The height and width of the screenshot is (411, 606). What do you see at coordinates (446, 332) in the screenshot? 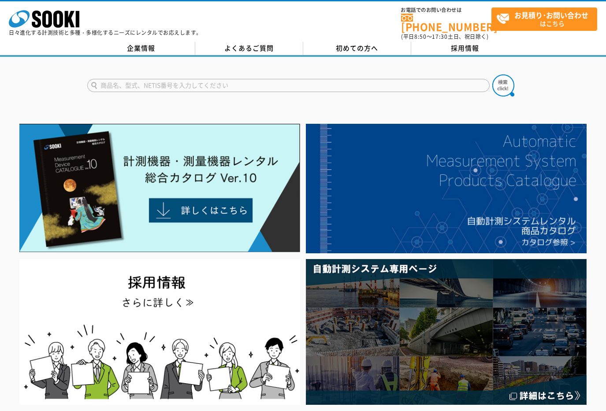
I see `img: 自動計測システム専用ページ` at bounding box center [446, 332].